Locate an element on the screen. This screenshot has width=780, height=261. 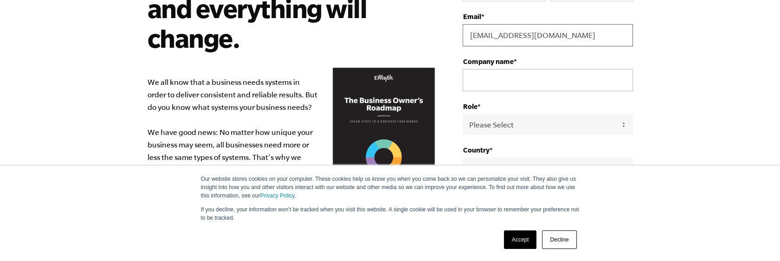
a: Privacy Policy is located at coordinates (278, 196).